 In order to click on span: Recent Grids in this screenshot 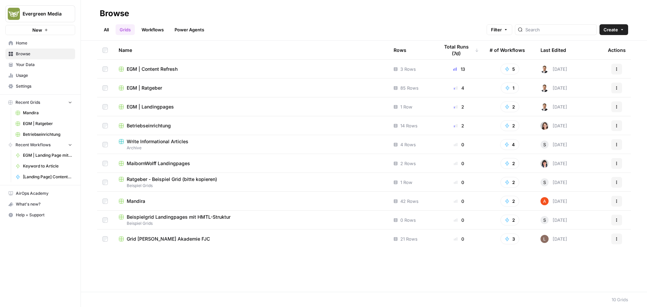, I will do `click(28, 102)`.